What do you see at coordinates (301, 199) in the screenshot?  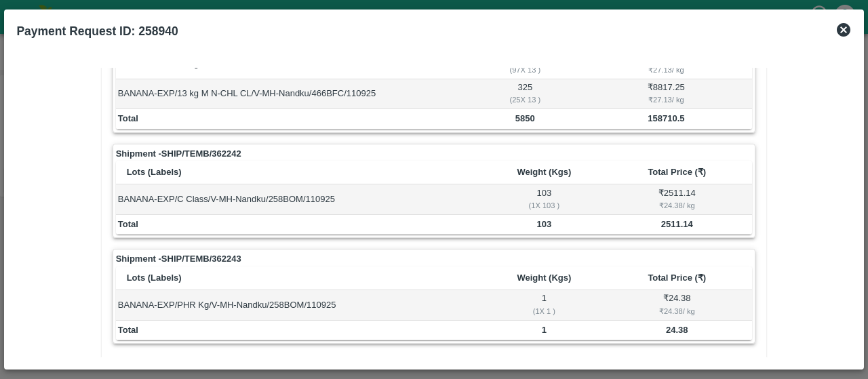 I see `td: BANANA-EXP/C Class/V-MH-Nandku/258BOM/110925` at bounding box center [301, 199].